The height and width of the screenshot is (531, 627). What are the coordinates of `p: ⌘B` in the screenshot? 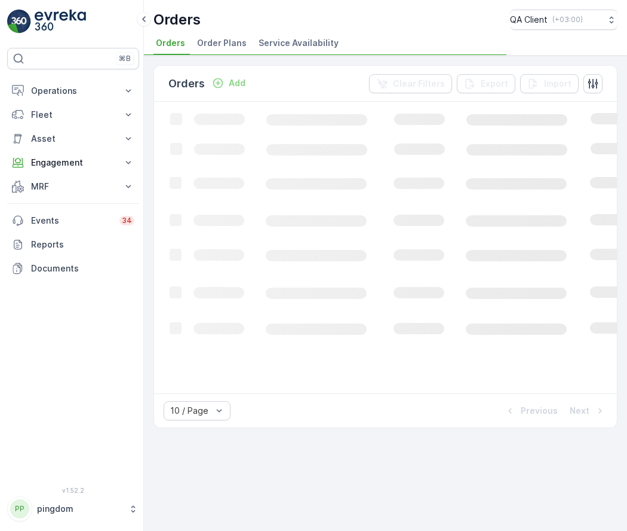 It's located at (125, 59).